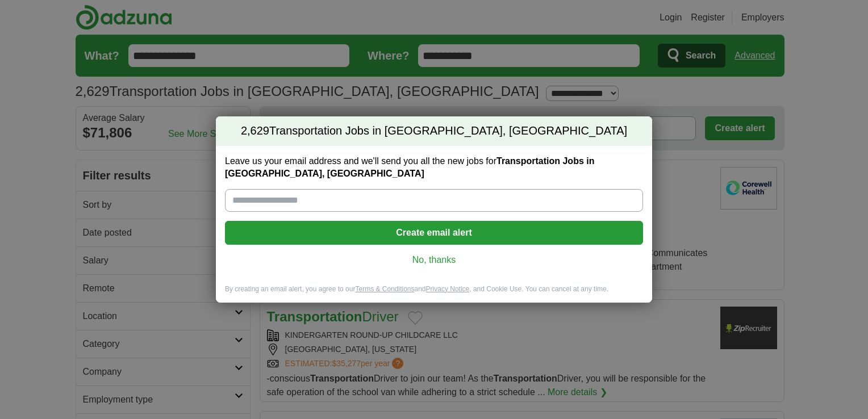 Image resolution: width=868 pixels, height=419 pixels. Describe the element at coordinates (434, 232) in the screenshot. I see `button: Create email alert` at that location.